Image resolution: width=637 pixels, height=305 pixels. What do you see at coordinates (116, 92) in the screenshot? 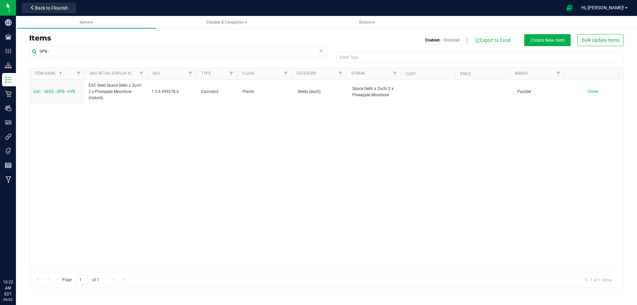
I see `span: EAC Seed Space Gello x Zuchi 2 x Pineapple Moonbow (Hybrid)` at bounding box center [116, 92].